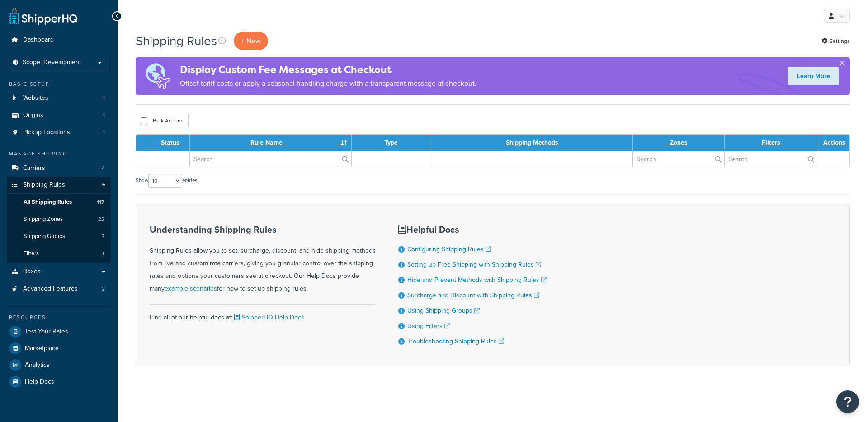 This screenshot has height=422, width=868. Describe the element at coordinates (103, 289) in the screenshot. I see `span: 2` at that location.